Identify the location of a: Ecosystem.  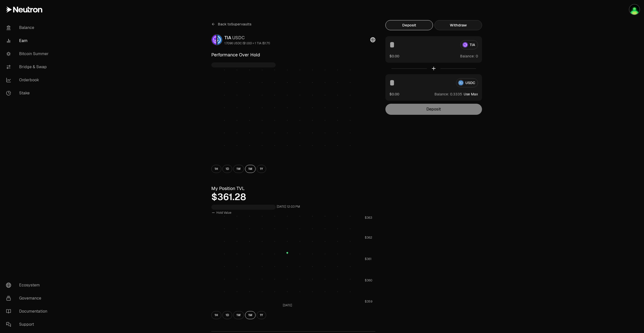
(28, 285).